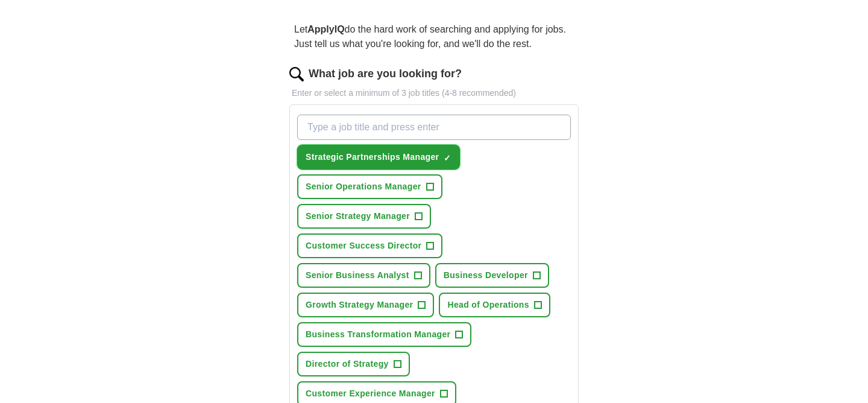 The width and height of the screenshot is (868, 403). What do you see at coordinates (325, 29) in the screenshot?
I see `strong: ApplyIQ` at bounding box center [325, 29].